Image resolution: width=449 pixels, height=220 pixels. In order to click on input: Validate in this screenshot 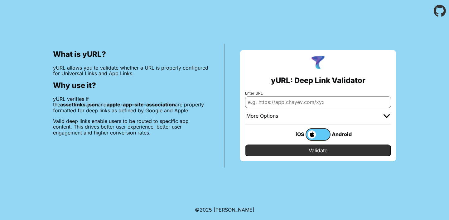, I will do `click(318, 150)`.